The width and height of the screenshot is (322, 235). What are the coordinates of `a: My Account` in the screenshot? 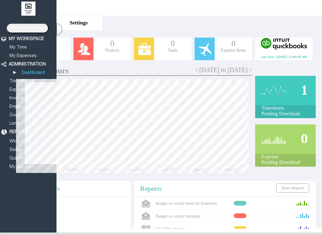 It's located at (22, 167).